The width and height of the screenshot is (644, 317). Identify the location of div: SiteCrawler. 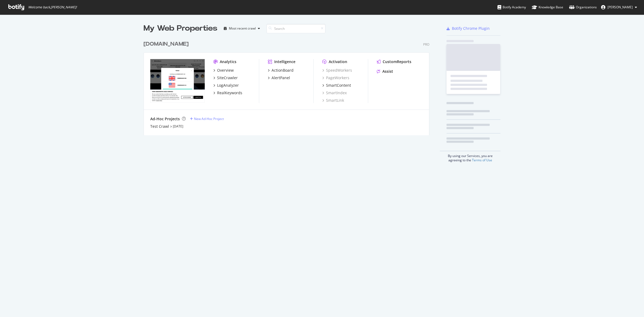
(227, 78).